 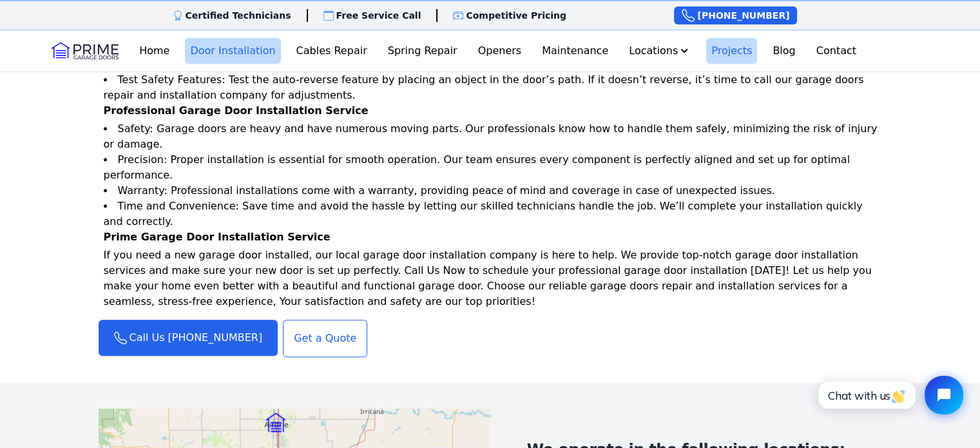 I want to click on img: Logo, so click(x=85, y=51).